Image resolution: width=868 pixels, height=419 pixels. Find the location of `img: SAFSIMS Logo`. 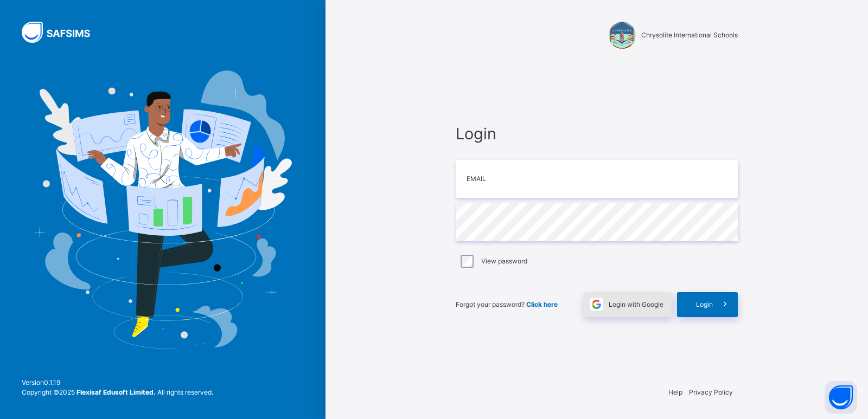

img: SAFSIMS Logo is located at coordinates (62, 32).